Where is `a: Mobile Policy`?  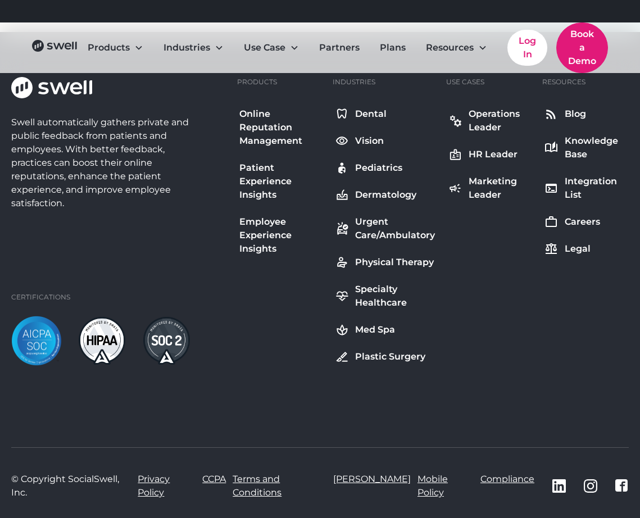
a: Mobile Policy is located at coordinates (446, 486).